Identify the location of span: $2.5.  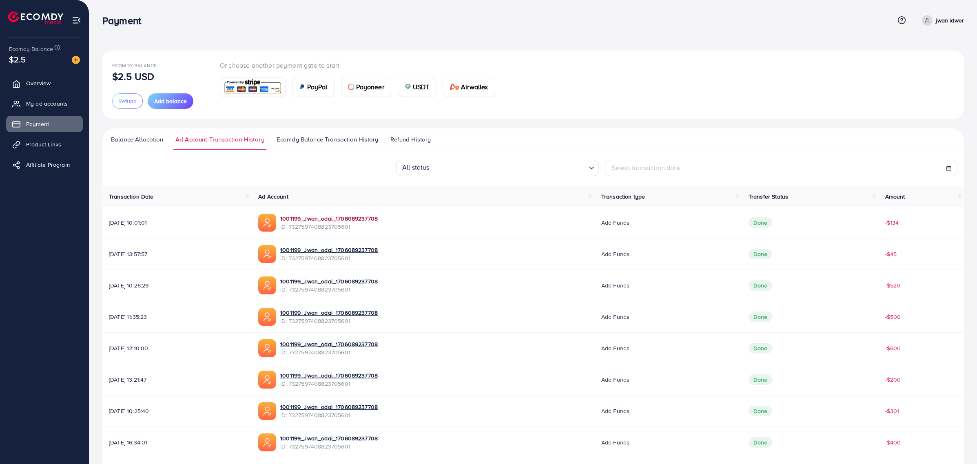
(18, 59).